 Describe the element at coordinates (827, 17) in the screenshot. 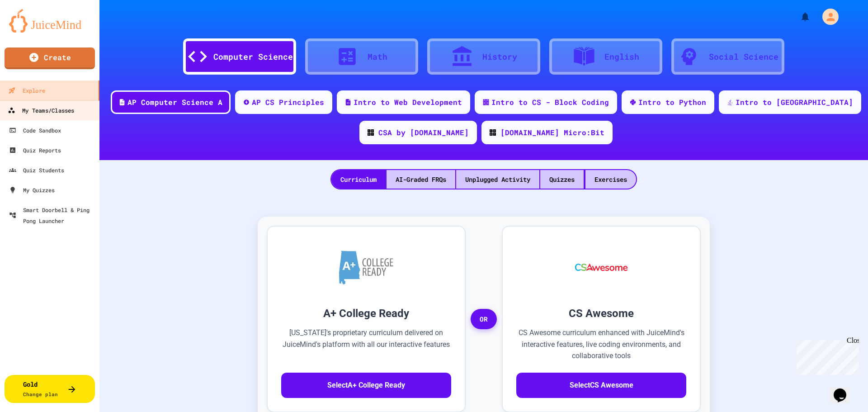

I see `div: My Account` at that location.